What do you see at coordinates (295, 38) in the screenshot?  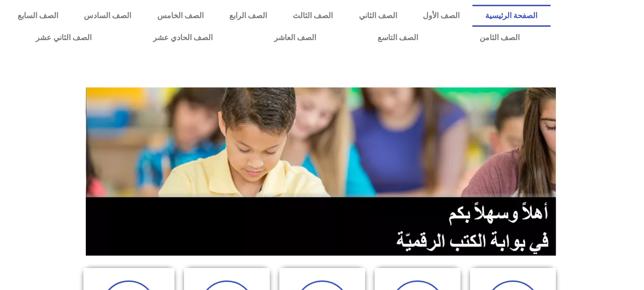 I see `a: الصف العاشر` at bounding box center [295, 38].